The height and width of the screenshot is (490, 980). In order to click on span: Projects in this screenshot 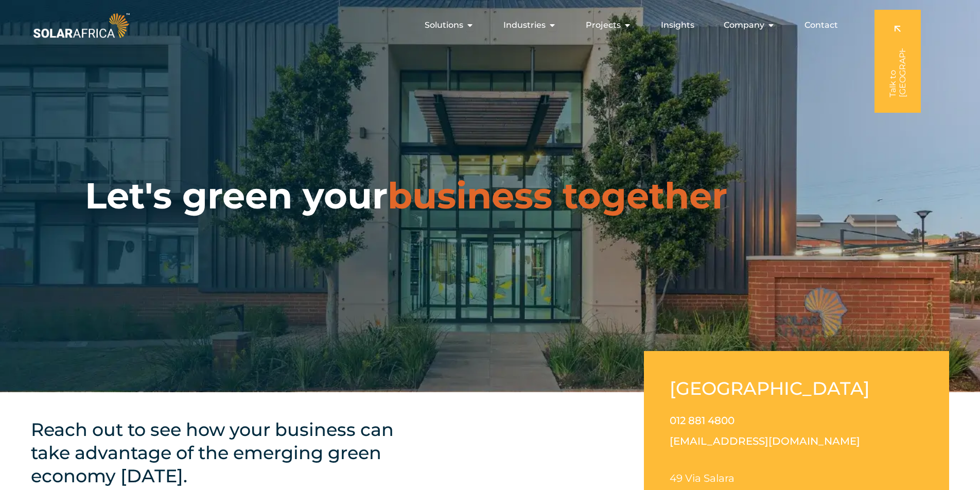, I will do `click(603, 25)`.